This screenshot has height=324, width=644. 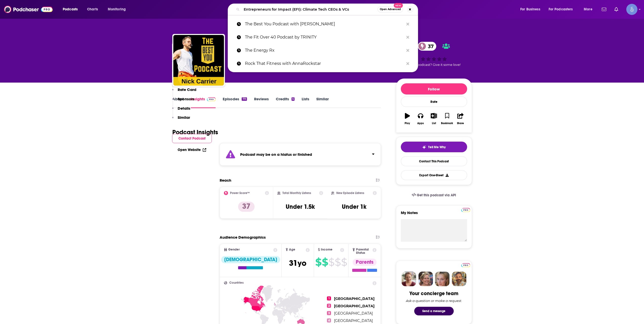 What do you see at coordinates (329, 321) in the screenshot?
I see `span: 4` at bounding box center [329, 321].